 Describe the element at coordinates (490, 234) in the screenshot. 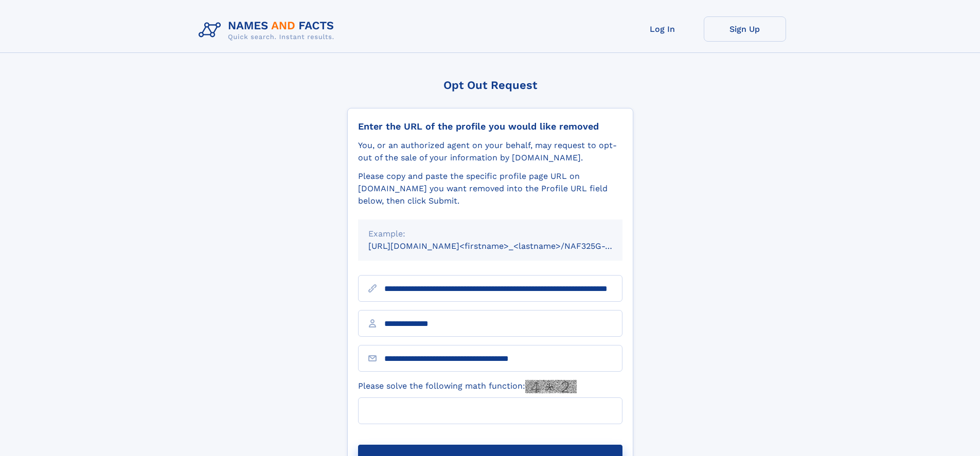

I see `div: Example:` at that location.